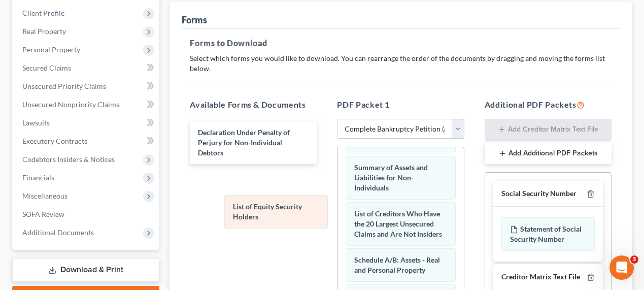 The height and width of the screenshot is (290, 644). I want to click on span: List of Creditors Who Have the 20 Largest Unsecured Claims and Are Not Insiders, so click(398, 224).